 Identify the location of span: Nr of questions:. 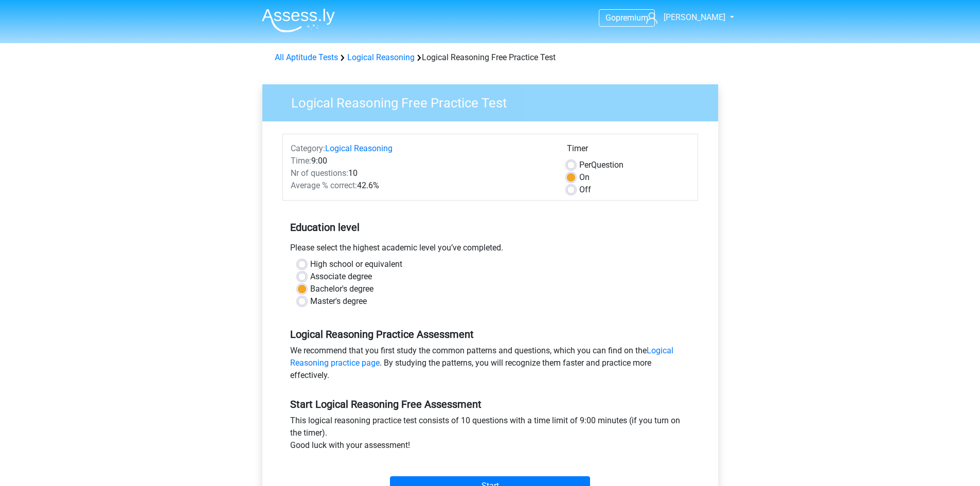
(319, 173).